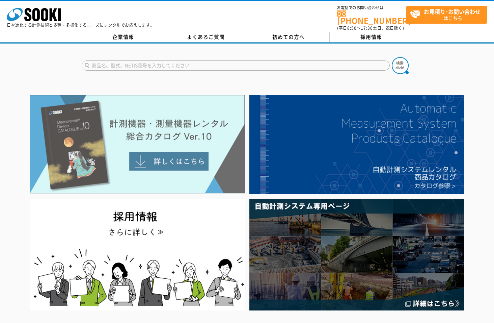  I want to click on a: 企業情報, so click(123, 37).